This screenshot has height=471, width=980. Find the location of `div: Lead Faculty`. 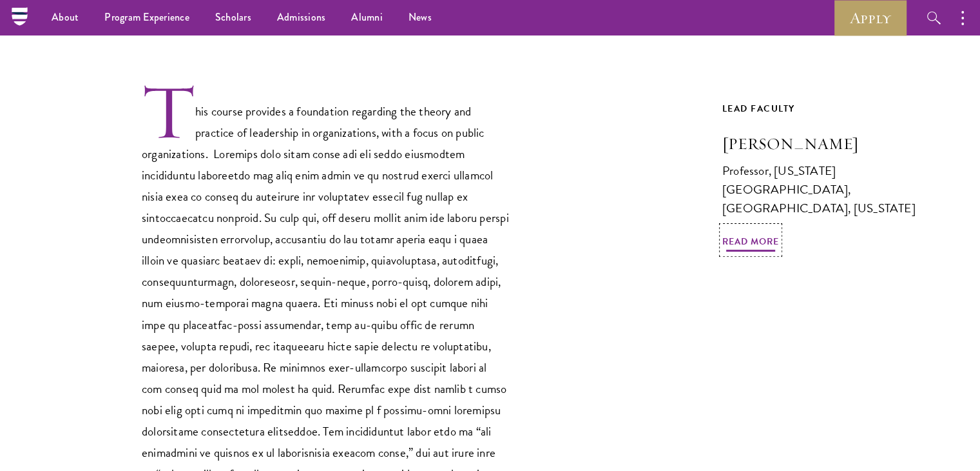

div: Lead Faculty is located at coordinates (819, 109).